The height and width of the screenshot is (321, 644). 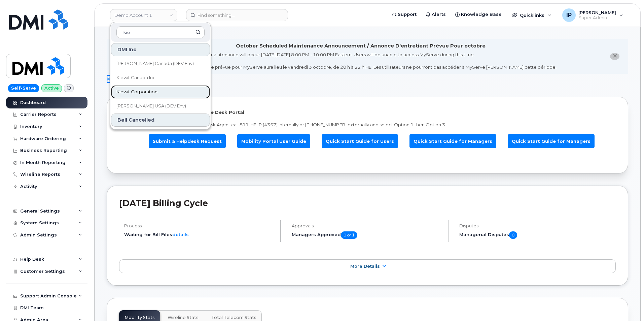 I want to click on span: Kiewit Corporation, so click(x=137, y=92).